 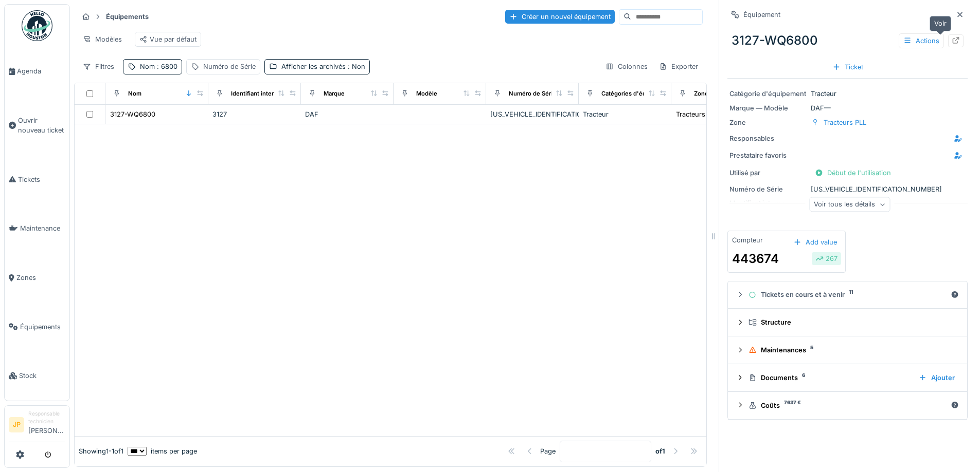 I want to click on span: Équipements, so click(x=43, y=327).